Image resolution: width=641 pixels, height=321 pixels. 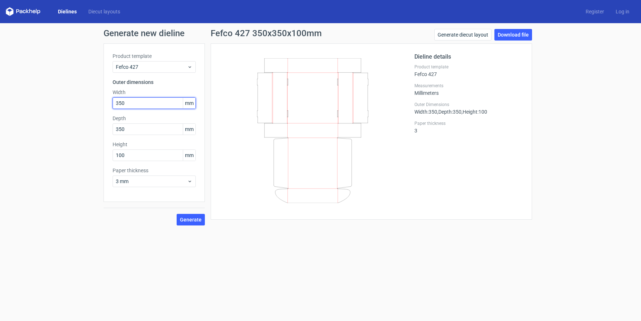 I want to click on a: Log in, so click(x=623, y=12).